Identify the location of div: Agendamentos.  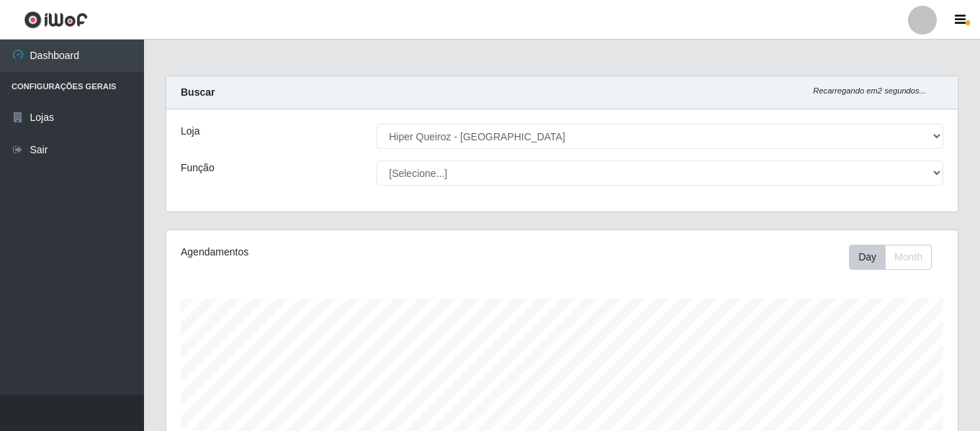
(333, 252).